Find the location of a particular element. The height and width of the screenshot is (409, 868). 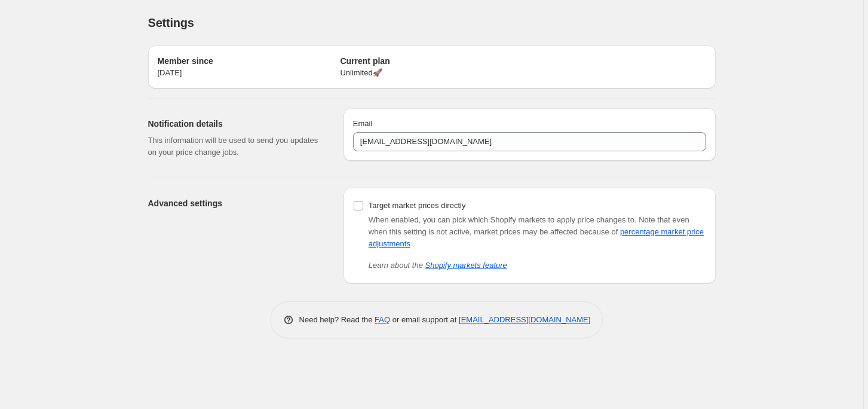

a: FAQ is located at coordinates (382, 319).